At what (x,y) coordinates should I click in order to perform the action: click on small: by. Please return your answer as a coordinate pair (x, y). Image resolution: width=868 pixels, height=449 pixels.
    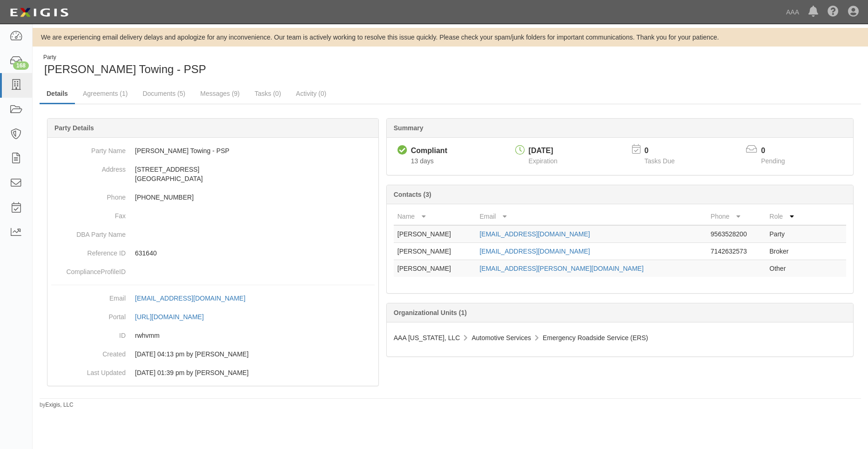
    Looking at the image, I should click on (57, 405).